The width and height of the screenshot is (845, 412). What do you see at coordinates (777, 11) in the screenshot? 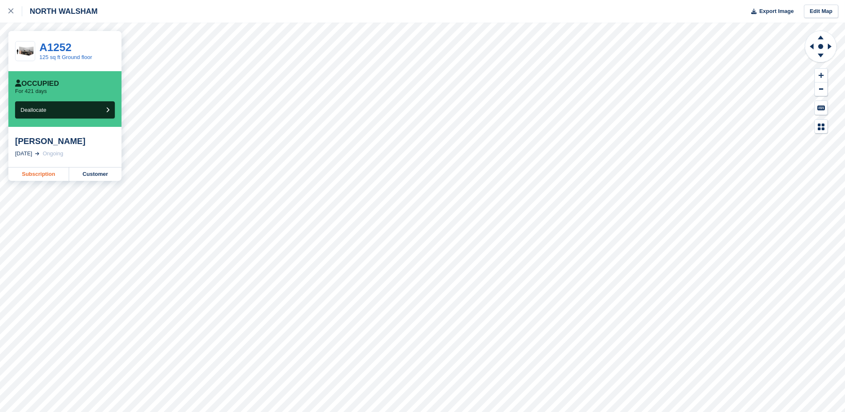
I see `span: Export Image` at bounding box center [777, 11].